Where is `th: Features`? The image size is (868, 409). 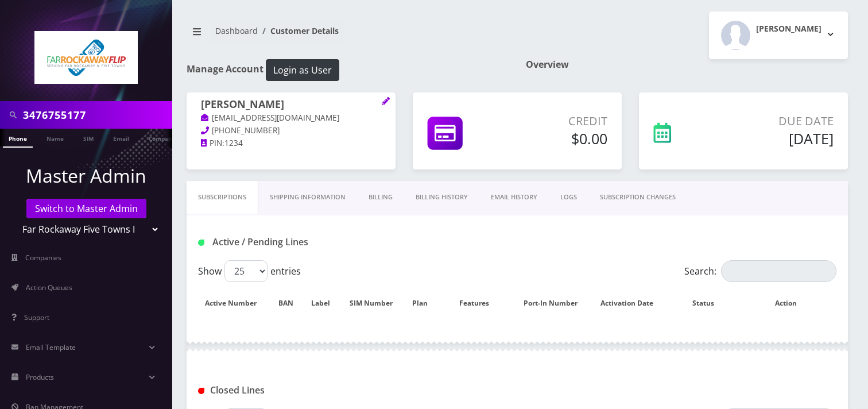
th: Features is located at coordinates (480, 304).